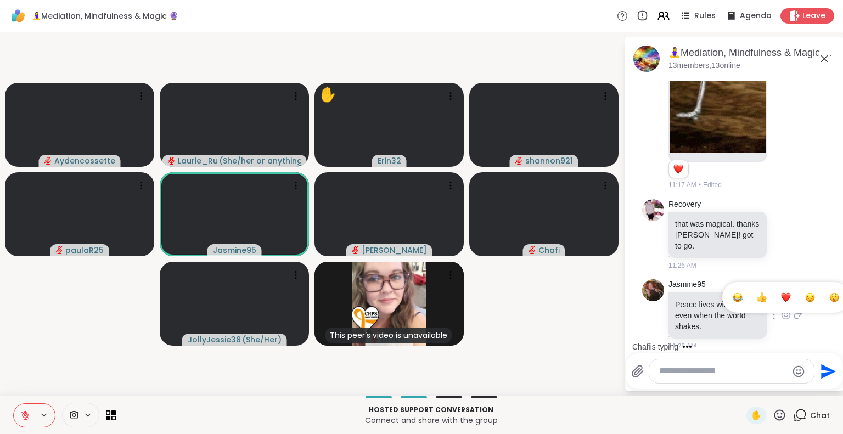 The width and height of the screenshot is (843, 434). What do you see at coordinates (682, 185) in the screenshot?
I see `span: 11:17 AM` at bounding box center [682, 185].